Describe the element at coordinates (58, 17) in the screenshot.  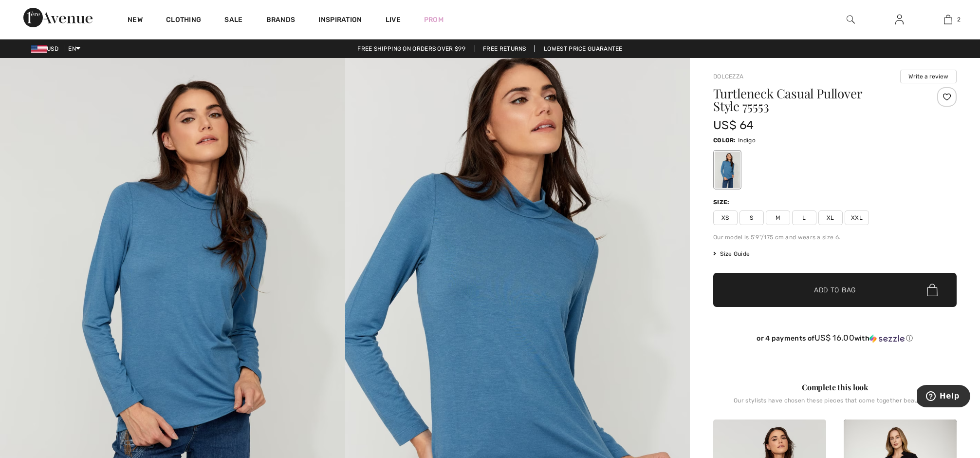
I see `a: 1ère Avenue` at that location.